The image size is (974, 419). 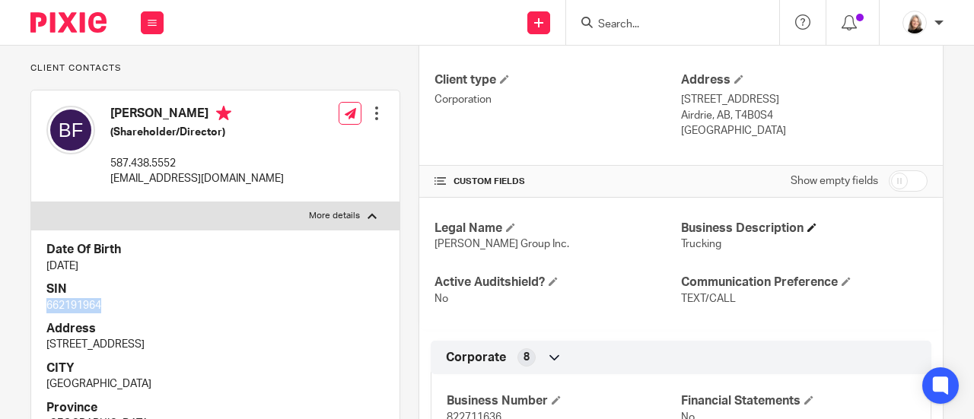 What do you see at coordinates (197, 164) in the screenshot?
I see `p: 587.438.5552` at bounding box center [197, 164].